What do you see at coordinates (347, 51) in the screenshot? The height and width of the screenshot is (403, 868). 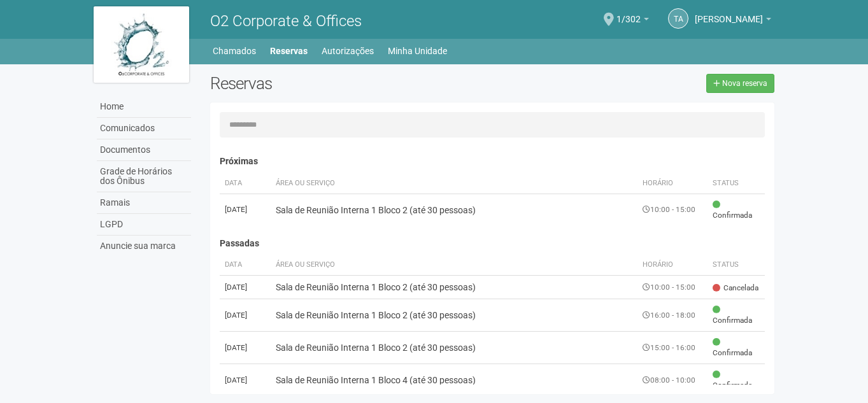 I see `a: Autorizações` at bounding box center [347, 51].